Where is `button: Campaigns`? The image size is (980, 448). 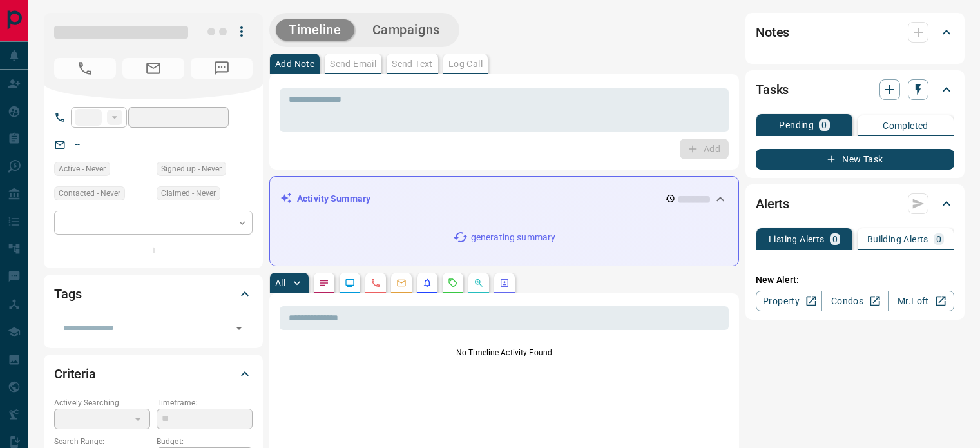
button: Campaigns is located at coordinates (406, 30).